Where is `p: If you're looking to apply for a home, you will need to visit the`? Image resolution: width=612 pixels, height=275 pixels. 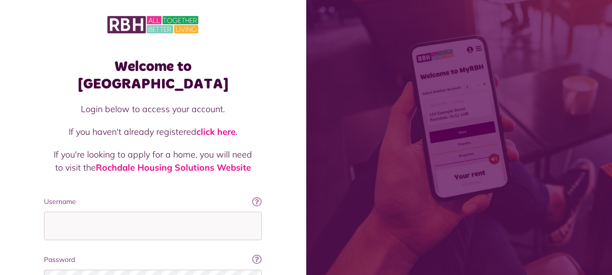 p: If you're looking to apply for a home, you will need to visit the is located at coordinates (153, 161).